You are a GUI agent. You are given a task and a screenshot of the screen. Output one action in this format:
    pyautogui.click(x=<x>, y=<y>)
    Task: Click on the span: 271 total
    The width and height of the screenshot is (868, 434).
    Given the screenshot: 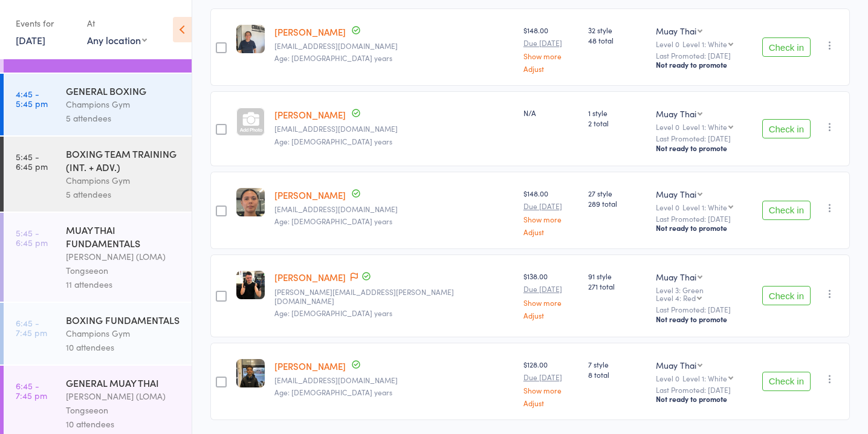 What is the action you would take?
    pyautogui.click(x=617, y=286)
    